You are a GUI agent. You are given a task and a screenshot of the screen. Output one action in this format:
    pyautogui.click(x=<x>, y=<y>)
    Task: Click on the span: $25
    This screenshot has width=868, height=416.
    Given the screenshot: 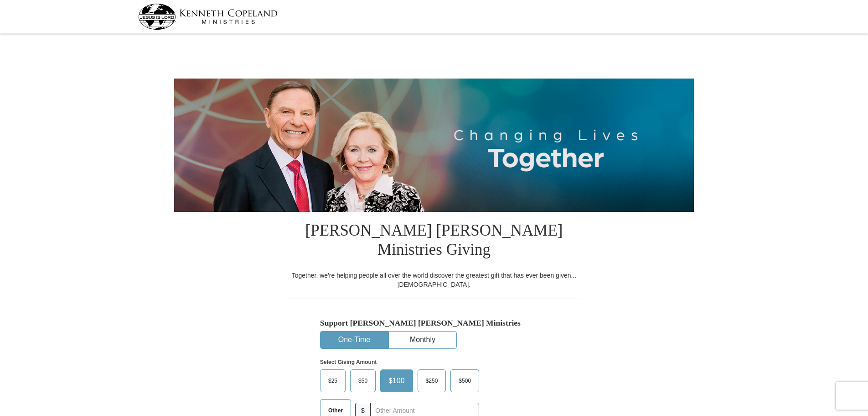 What is the action you would take?
    pyautogui.click(x=333, y=380)
    